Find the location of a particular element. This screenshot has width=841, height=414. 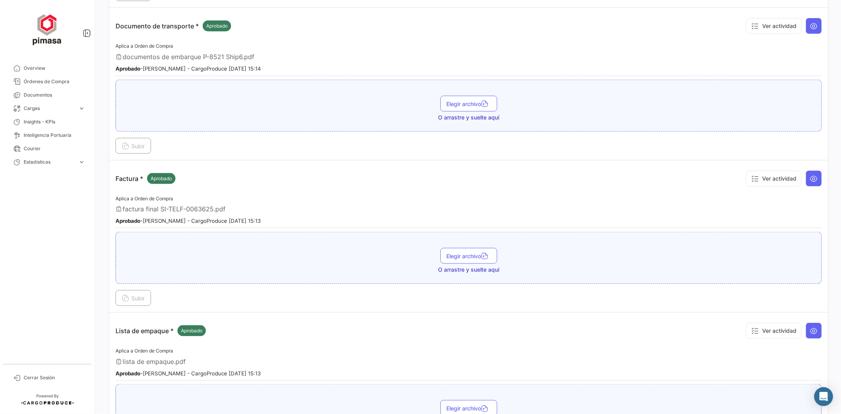

span: documentos de embarque P-8521 Ship6.pdf is located at coordinates (189, 57).